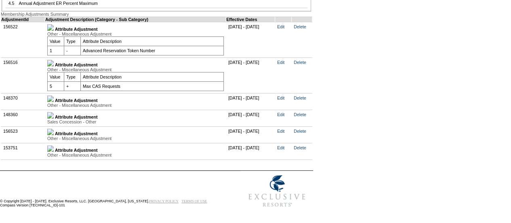 Image resolution: width=511 pixels, height=223 pixels. What do you see at coordinates (152, 50) in the screenshot?
I see `td: Advanced Reservation Token Number` at bounding box center [152, 50].